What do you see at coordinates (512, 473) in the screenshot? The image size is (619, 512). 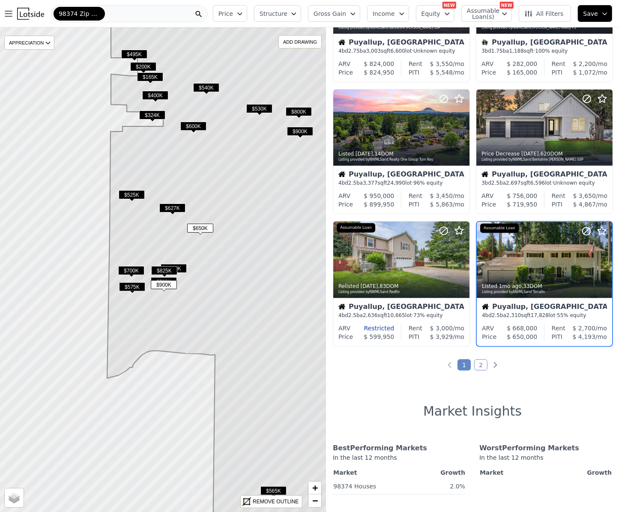 I see `th: Market` at bounding box center [512, 473].